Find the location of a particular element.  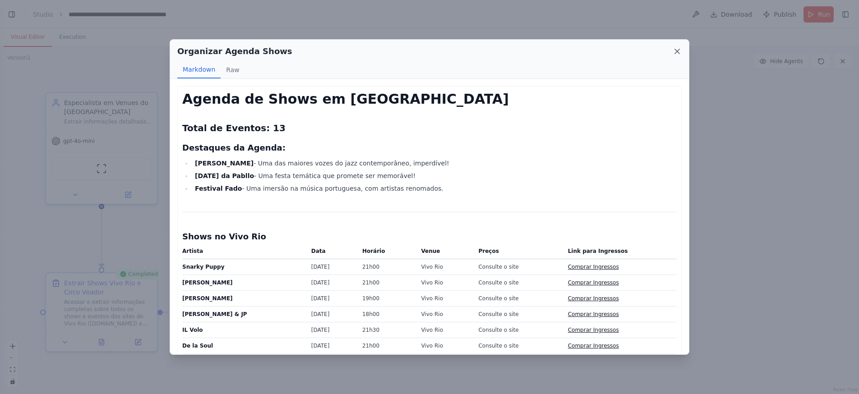

button: Raw is located at coordinates (232, 70).